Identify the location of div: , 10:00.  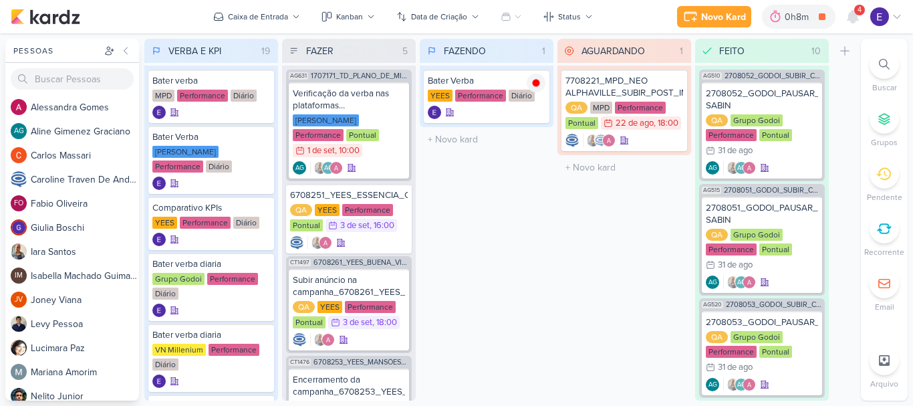
(347, 150).